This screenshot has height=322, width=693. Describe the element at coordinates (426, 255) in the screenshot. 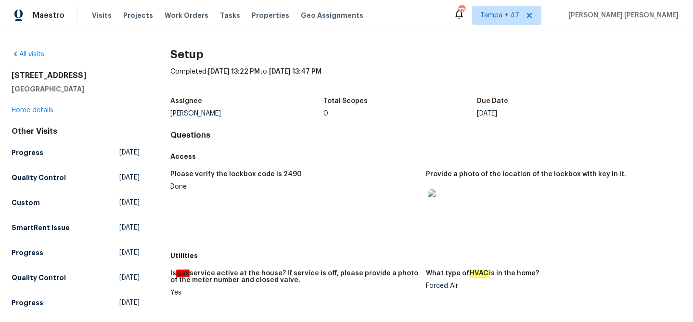

I see `h5: Utilities` at that location.